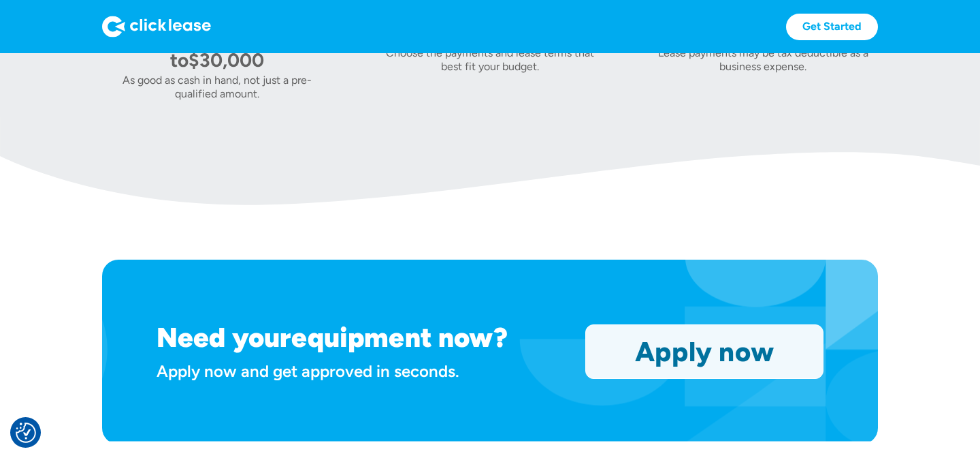  I want to click on h1: Need your, so click(224, 337).